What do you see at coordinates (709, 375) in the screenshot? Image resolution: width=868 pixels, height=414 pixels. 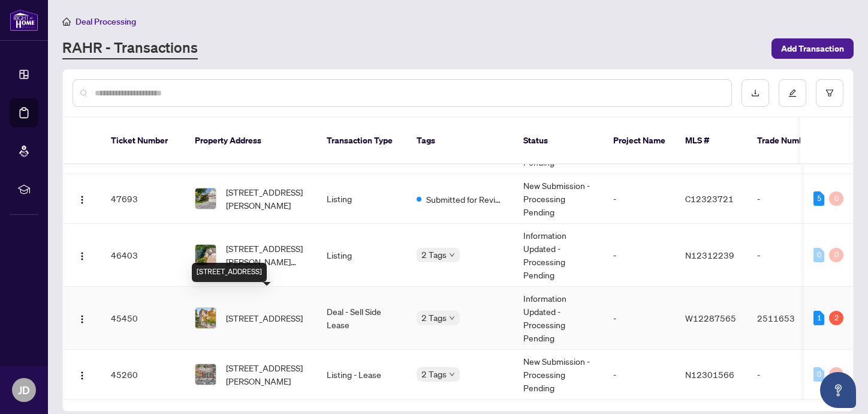 I see `span: N12301566` at bounding box center [709, 375].